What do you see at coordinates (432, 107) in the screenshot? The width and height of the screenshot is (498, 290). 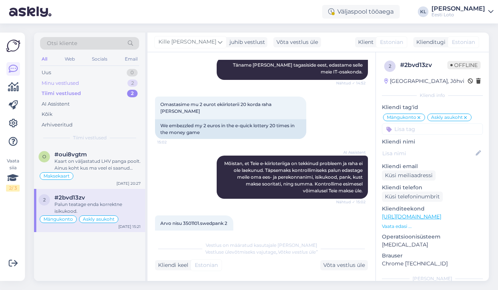 I see `p: Kliendi tag'id` at bounding box center [432, 107].